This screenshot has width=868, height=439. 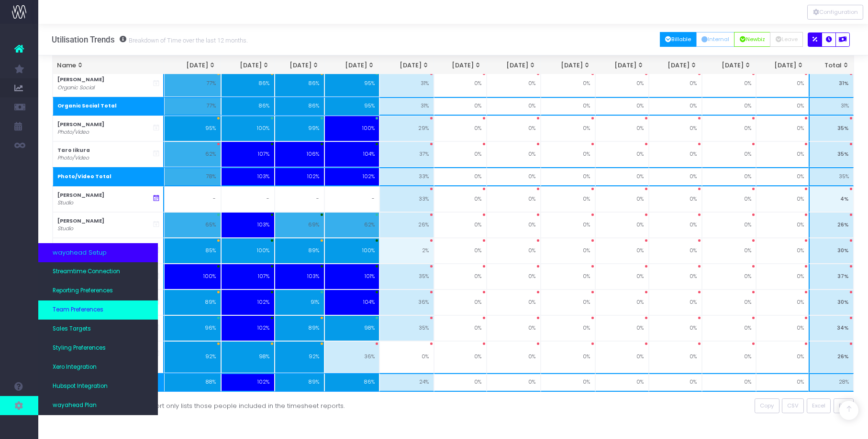 I want to click on h3: Utilisation Trends, so click(x=150, y=39).